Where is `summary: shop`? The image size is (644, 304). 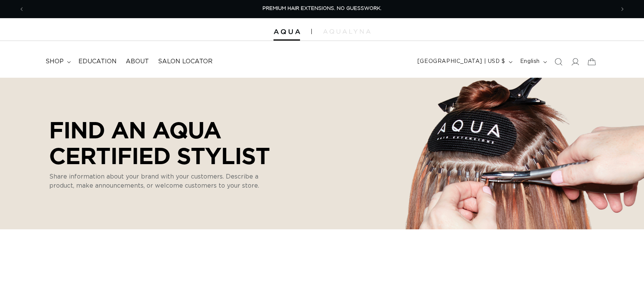
summary: shop is located at coordinates (58, 61).